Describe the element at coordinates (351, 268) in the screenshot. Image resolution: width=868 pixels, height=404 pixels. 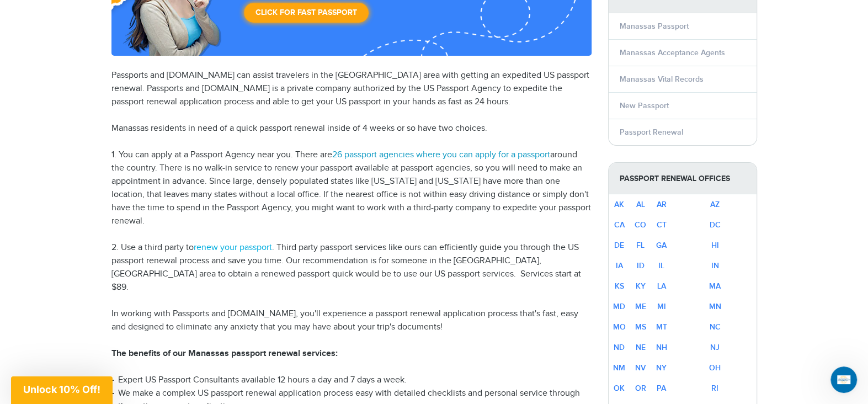
I see `p: 2. Use a third party to . Third party passport services like ours can efficiently guide you throu...` at that location.